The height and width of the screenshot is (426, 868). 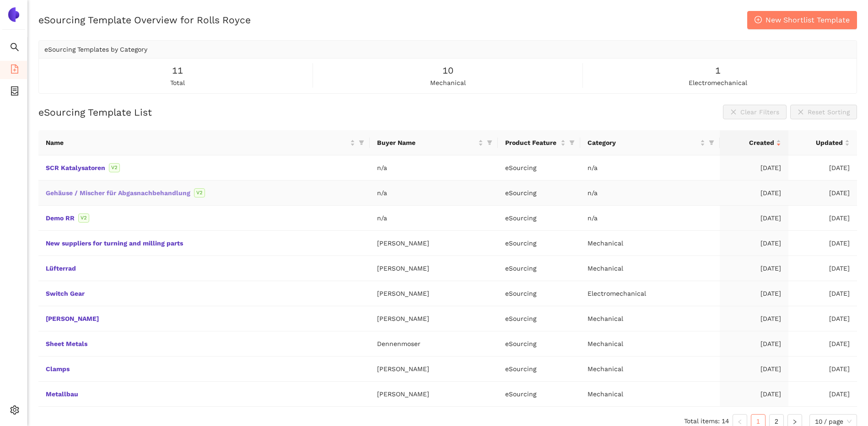 What do you see at coordinates (144, 20) in the screenshot?
I see `h2: eSourcing Template Overview for Rolls Royce` at bounding box center [144, 20].